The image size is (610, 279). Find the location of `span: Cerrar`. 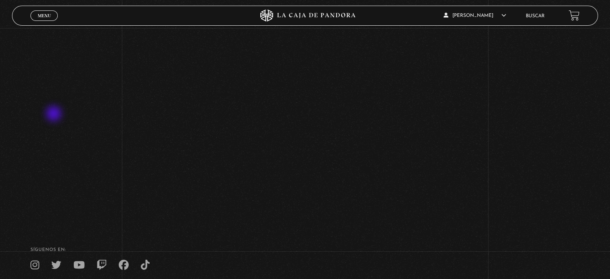

span: Cerrar is located at coordinates (44, 23).